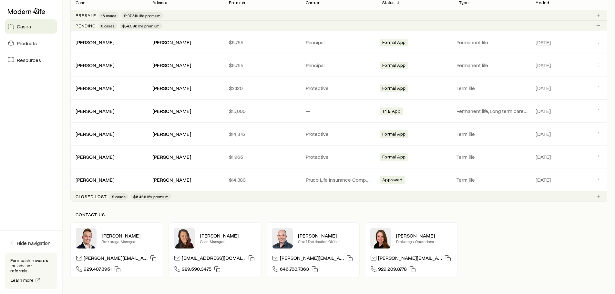 The height and width of the screenshot is (294, 615). Describe the element at coordinates (262, 111) in the screenshot. I see `p: $15,000` at that location.